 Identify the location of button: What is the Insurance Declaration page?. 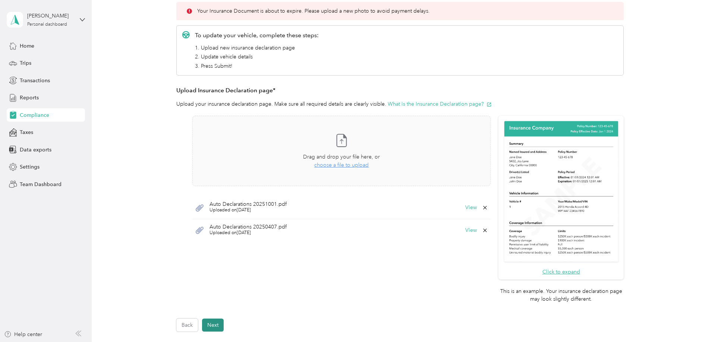
(439, 104).